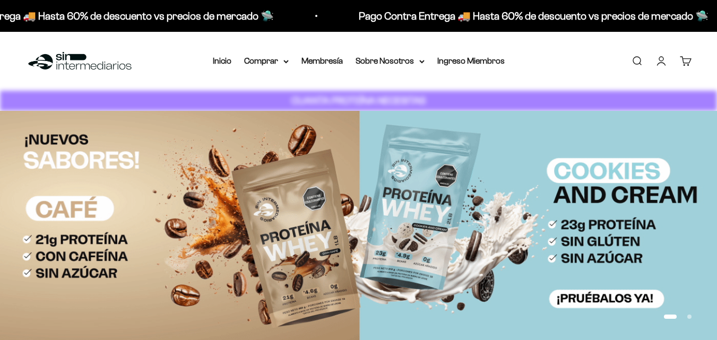  Describe the element at coordinates (390, 61) in the screenshot. I see `summary: Sobre Nosotros` at that location.